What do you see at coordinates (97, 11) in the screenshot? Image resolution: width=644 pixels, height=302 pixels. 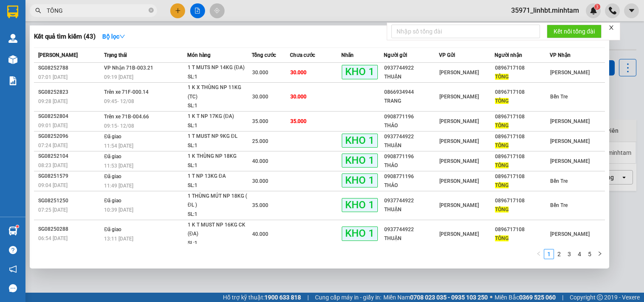 I see `input: Tìm tên, số ĐT hoặc mã đơn` at bounding box center [97, 11].